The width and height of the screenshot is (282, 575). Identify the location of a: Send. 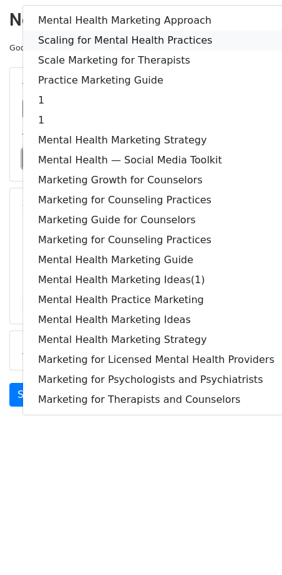
(30, 395).